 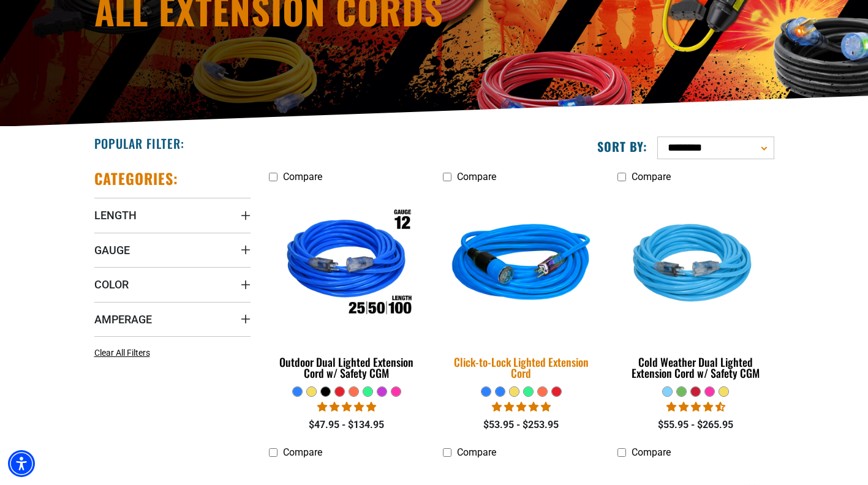 I want to click on summary: Amperage, so click(x=172, y=319).